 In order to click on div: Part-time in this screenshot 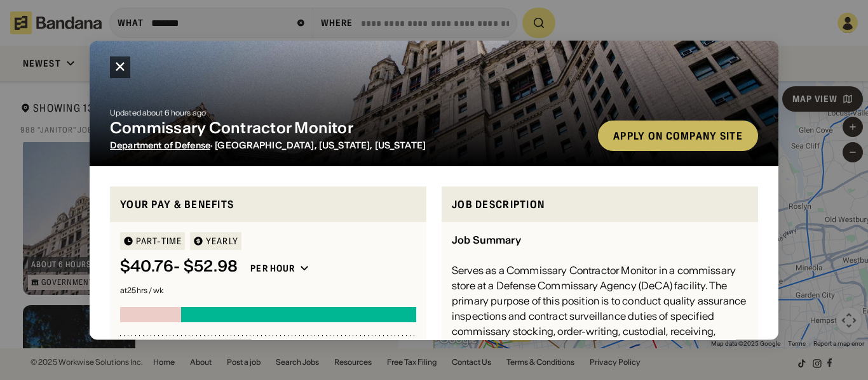, I will do `click(159, 242)`.